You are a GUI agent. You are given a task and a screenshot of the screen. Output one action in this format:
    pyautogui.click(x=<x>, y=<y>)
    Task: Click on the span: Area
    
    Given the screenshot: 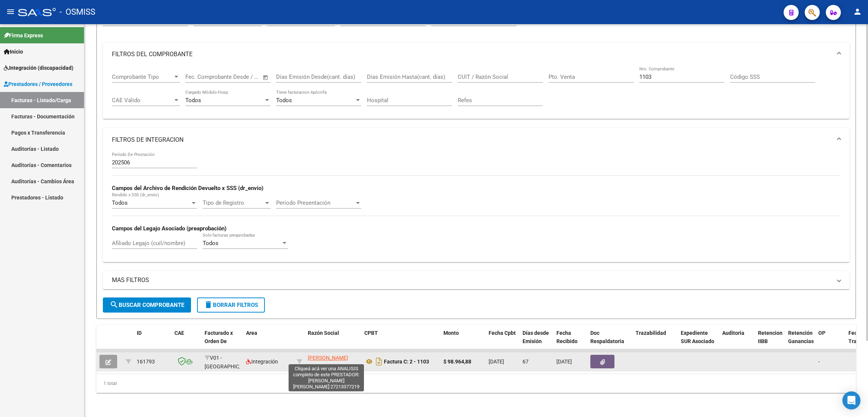 What is the action you would take?
    pyautogui.click(x=251, y=333)
    